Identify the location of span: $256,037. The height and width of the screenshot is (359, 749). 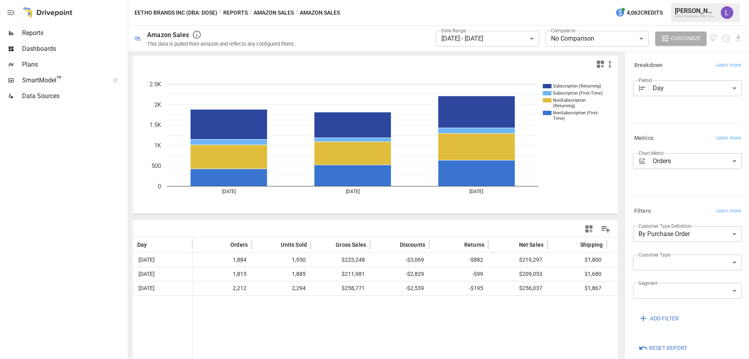
(518, 288).